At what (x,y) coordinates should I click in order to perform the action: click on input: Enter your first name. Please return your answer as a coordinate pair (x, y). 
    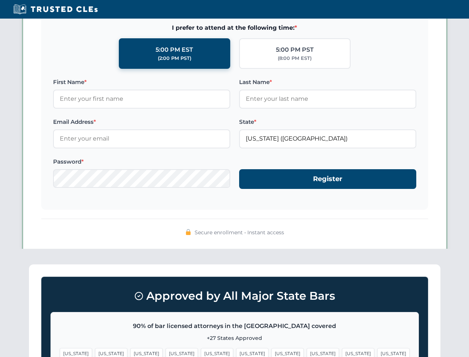
    Looking at the image, I should click on (142, 99).